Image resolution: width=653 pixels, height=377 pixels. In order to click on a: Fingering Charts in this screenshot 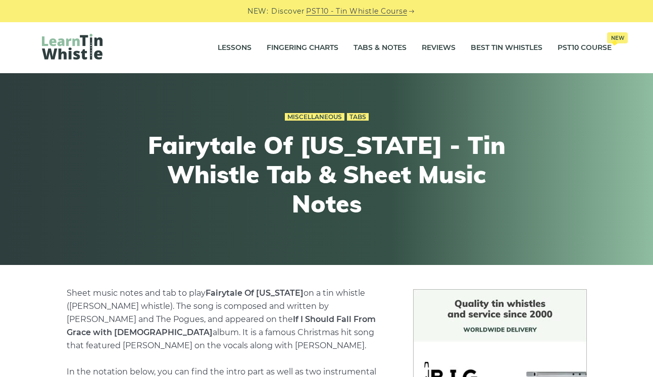, I will do `click(303, 48)`.